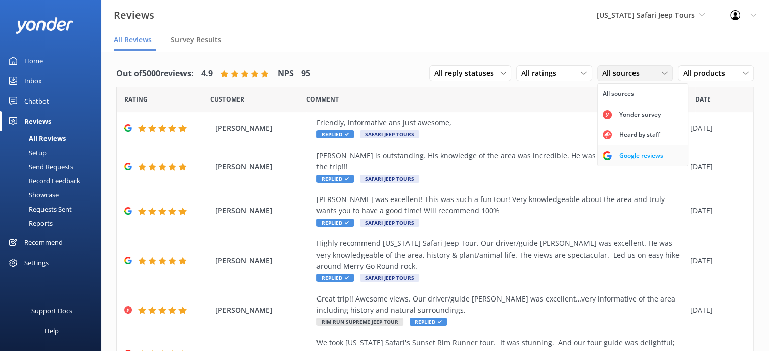  Describe the element at coordinates (29, 224) in the screenshot. I see `div: Reports` at that location.